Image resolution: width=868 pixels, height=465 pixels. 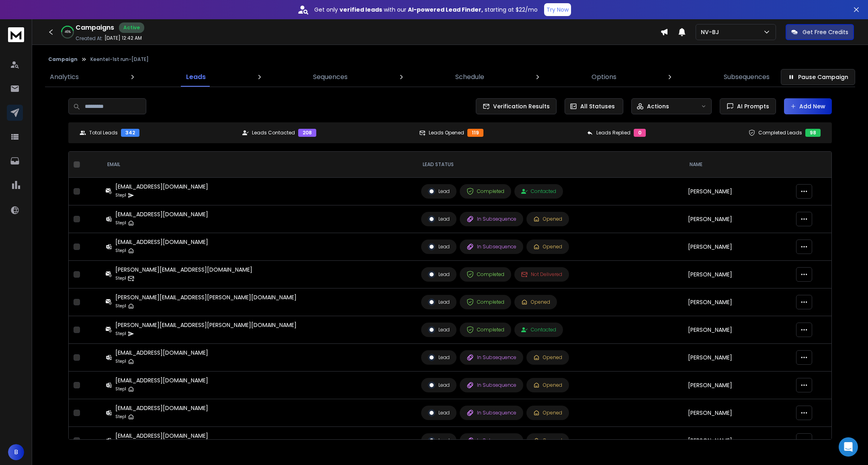 What do you see at coordinates (16, 452) in the screenshot?
I see `span: B` at bounding box center [16, 452].